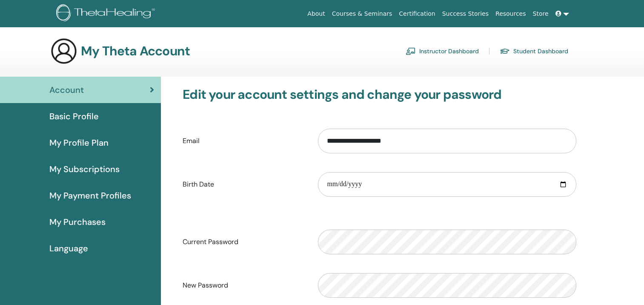  I want to click on img: graduation-cap.svg, so click(505, 51).